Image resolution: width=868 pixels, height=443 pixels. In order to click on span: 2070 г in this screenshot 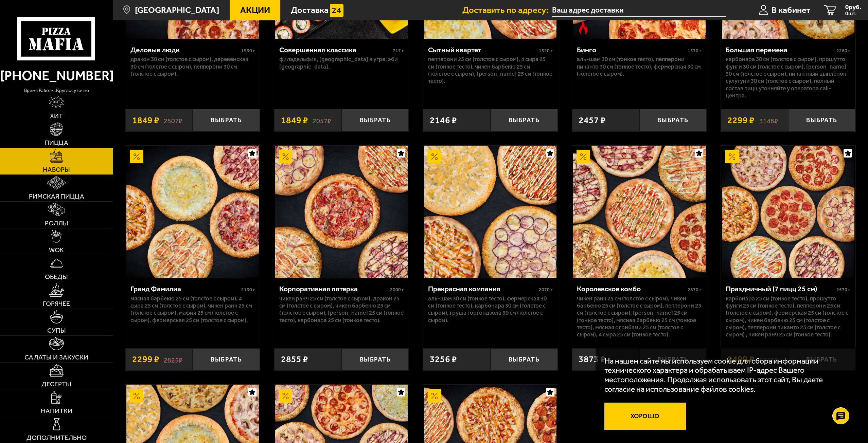, I will do `click(546, 289)`.